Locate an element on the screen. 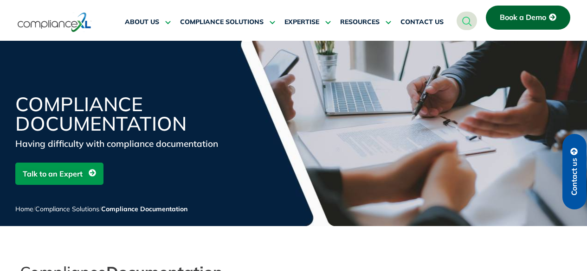 This screenshot has width=587, height=271. div: Having difficulty with compliance documentation is located at coordinates (127, 144).